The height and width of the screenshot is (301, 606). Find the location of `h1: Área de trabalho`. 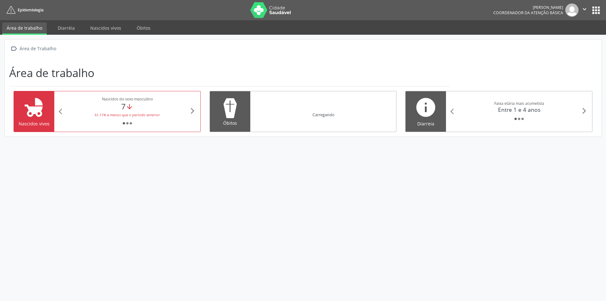

h1: Área de trabalho is located at coordinates (52, 73).